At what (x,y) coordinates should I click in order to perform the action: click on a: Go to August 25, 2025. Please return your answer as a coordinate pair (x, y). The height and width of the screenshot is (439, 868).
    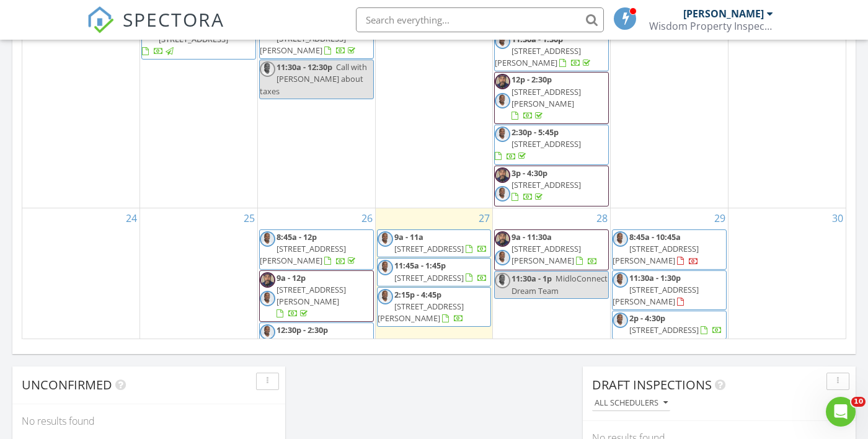
    Looking at the image, I should click on (249, 219).